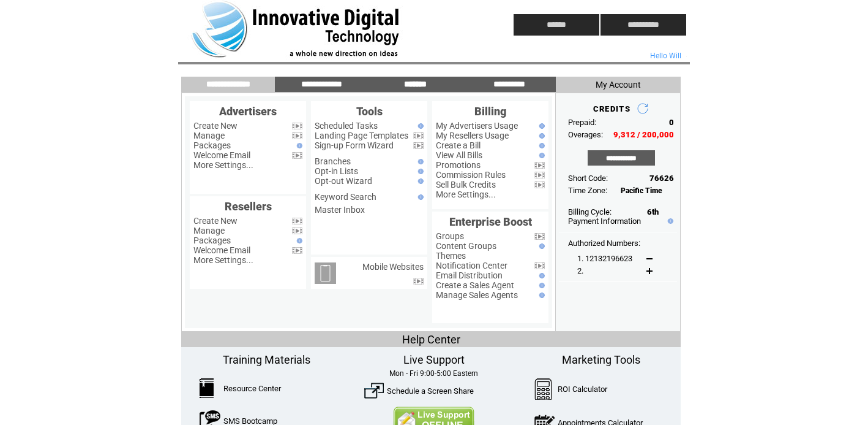  I want to click on img: ScreenShare.png, so click(374, 390).